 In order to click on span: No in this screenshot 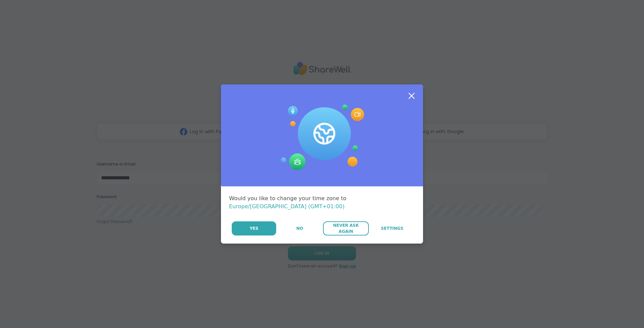, I will do `click(300, 229)`.